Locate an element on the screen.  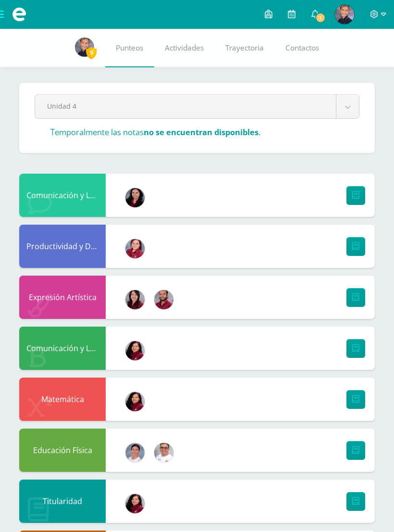
img: 258f2c28770a8c8efa47561a5b85f558.png is located at coordinates (135, 249).